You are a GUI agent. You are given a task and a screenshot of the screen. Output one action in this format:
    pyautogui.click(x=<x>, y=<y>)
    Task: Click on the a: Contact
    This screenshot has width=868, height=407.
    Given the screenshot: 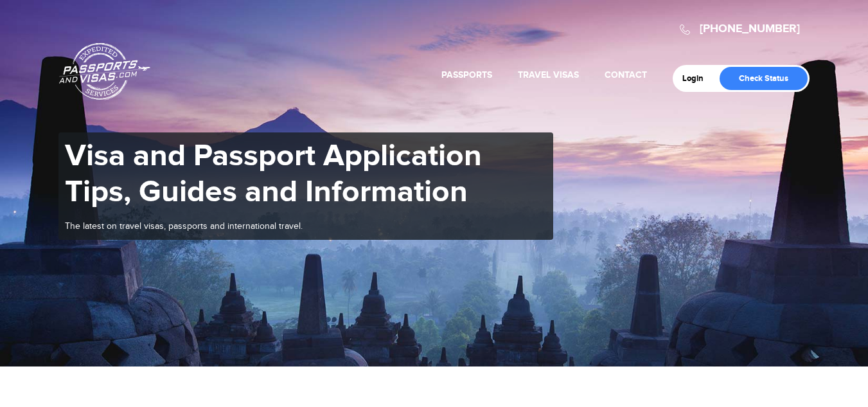 What is the action you would take?
    pyautogui.click(x=626, y=75)
    